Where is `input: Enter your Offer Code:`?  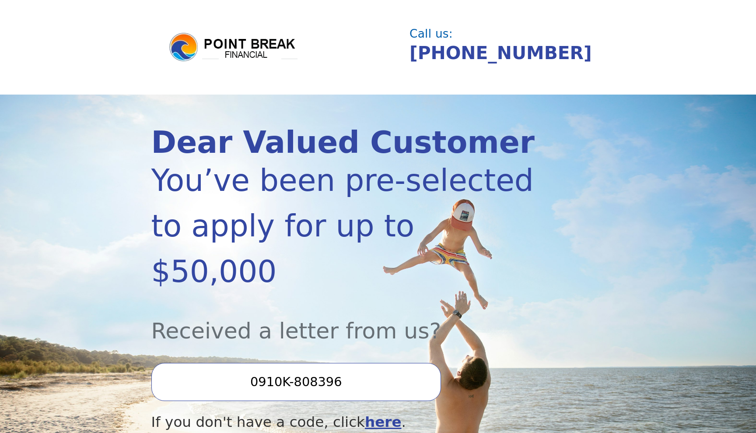 input: Enter your Offer Code: is located at coordinates (296, 382).